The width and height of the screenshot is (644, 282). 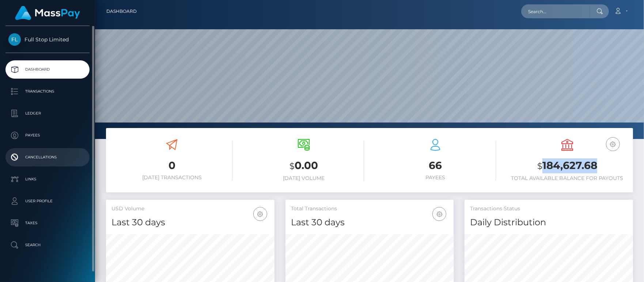 What do you see at coordinates (48, 223) in the screenshot?
I see `a: Taxes` at bounding box center [48, 223].